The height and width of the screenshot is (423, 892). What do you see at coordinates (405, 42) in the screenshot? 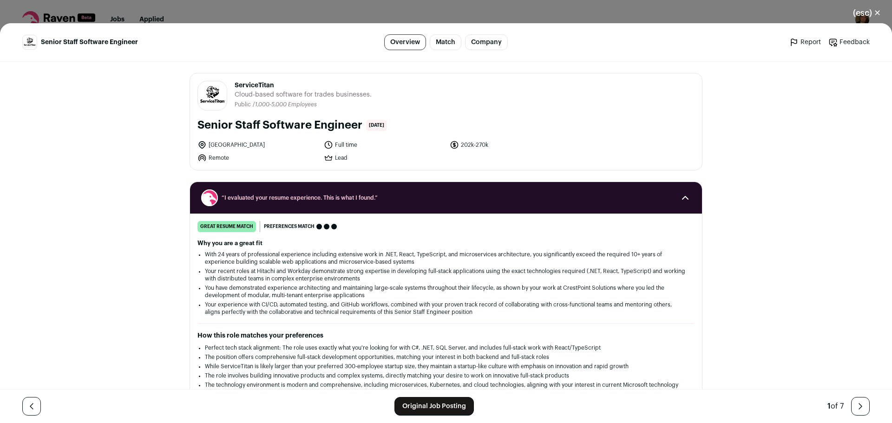
I see `a: Overview` at bounding box center [405, 42].